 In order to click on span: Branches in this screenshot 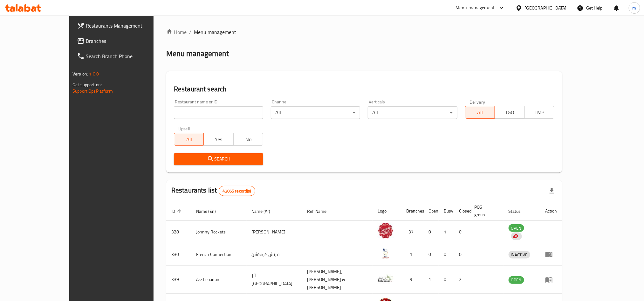, I will do `click(129, 41)`.